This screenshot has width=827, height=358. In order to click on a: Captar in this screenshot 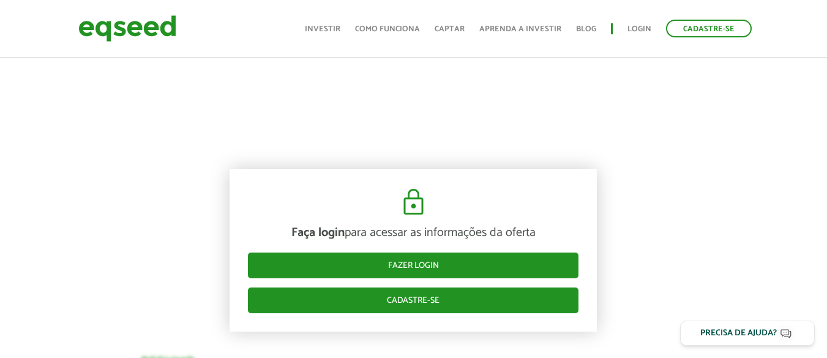, I will do `click(449, 29)`.